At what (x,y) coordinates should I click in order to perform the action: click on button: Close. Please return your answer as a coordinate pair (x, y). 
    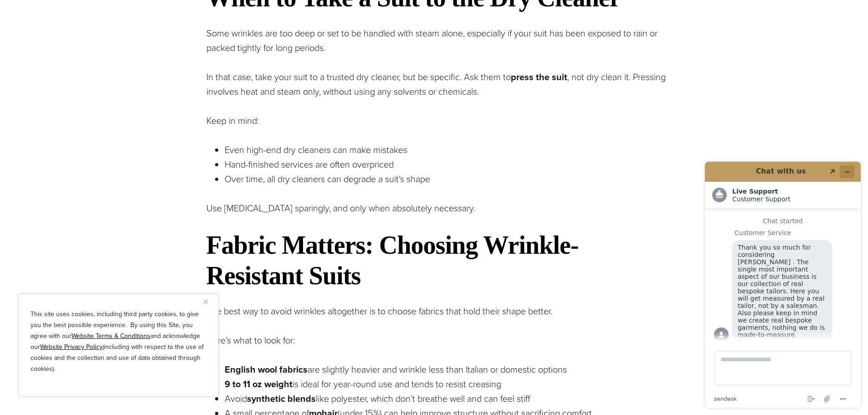
    Looking at the image, I should click on (209, 302).